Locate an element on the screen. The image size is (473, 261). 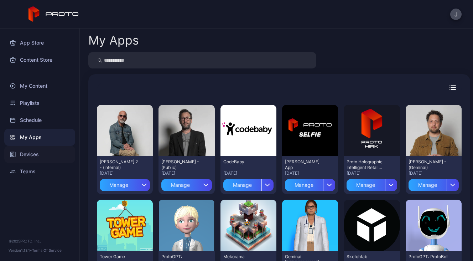
a: Schedule is located at coordinates (40, 120).